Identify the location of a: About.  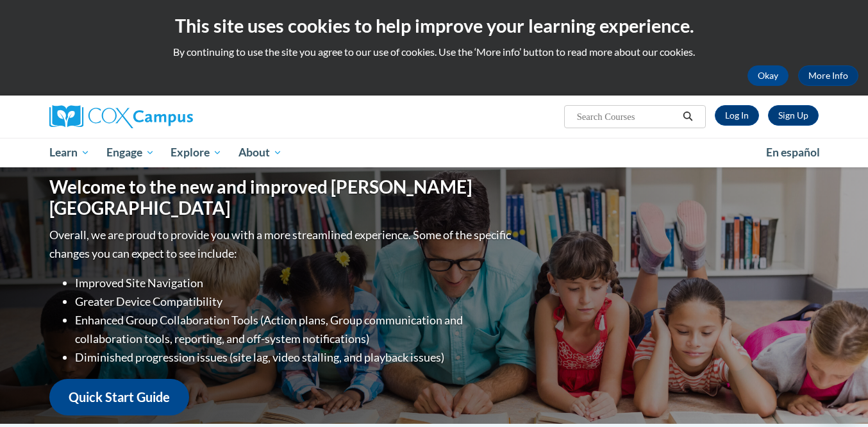
(260, 153).